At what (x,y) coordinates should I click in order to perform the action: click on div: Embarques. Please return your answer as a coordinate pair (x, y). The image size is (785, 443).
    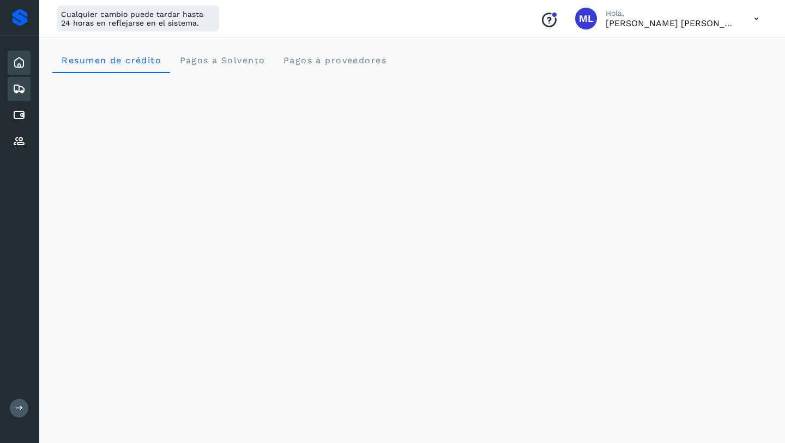
    Looking at the image, I should click on (19, 89).